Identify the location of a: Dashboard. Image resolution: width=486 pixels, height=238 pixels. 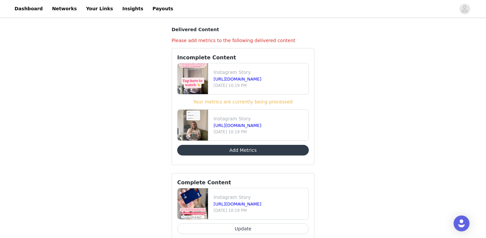
(28, 9).